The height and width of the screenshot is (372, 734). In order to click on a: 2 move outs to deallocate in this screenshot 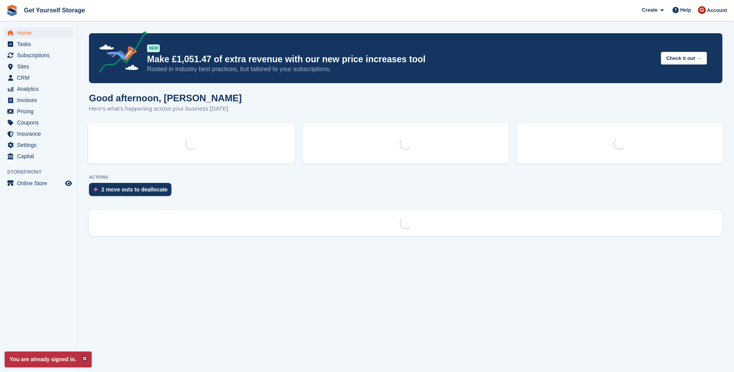, I will do `click(132, 191)`.